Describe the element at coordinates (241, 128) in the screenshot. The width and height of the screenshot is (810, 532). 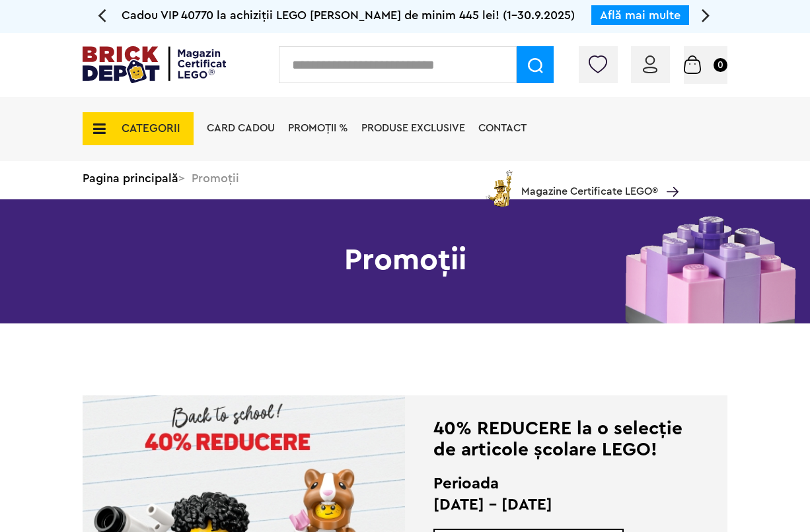
I see `span: Card Cadou` at that location.